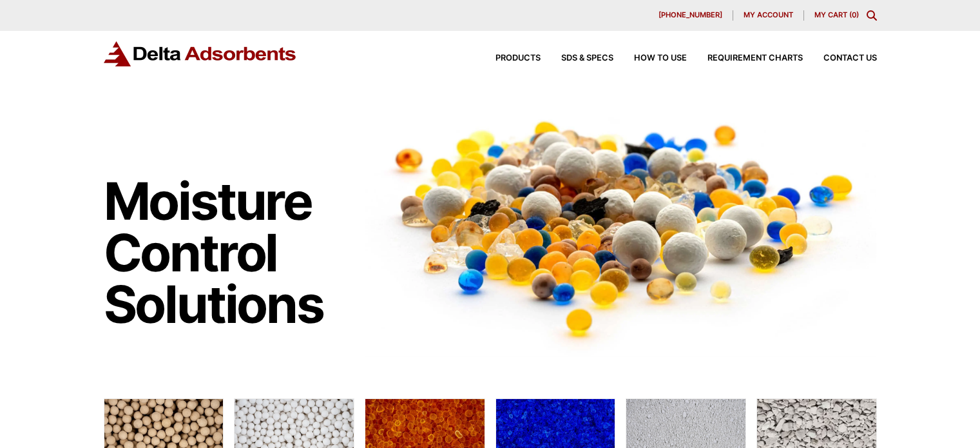 The width and height of the screenshot is (980, 448). I want to click on img: Delta Adsorbents, so click(201, 53).